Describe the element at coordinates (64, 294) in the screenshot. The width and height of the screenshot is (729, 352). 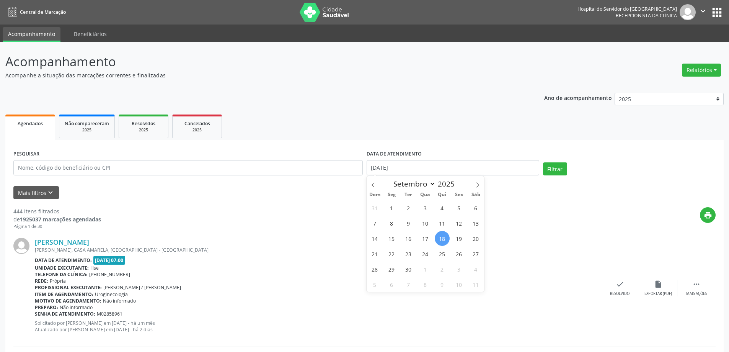
I see `b: Item de agendamento:` at that location.